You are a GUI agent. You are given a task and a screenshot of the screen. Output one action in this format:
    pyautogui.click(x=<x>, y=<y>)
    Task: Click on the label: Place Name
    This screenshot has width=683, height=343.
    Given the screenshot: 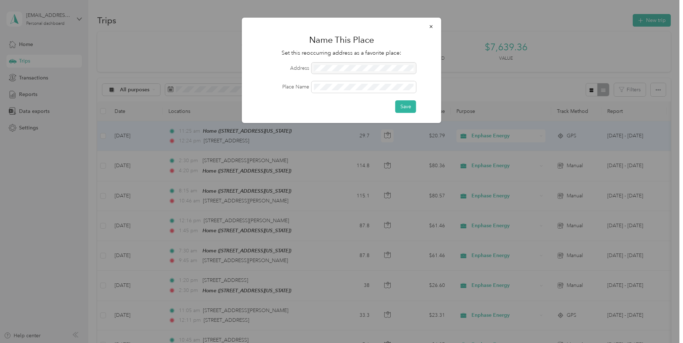 What is the action you would take?
    pyautogui.click(x=281, y=87)
    